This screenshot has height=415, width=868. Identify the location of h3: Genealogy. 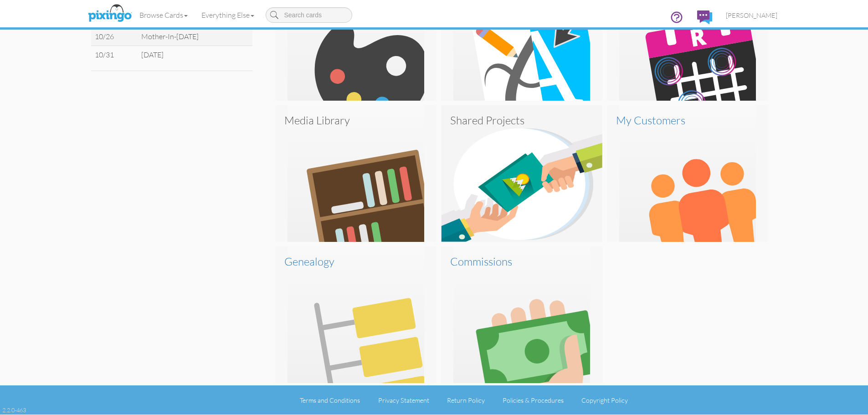
(356, 261).